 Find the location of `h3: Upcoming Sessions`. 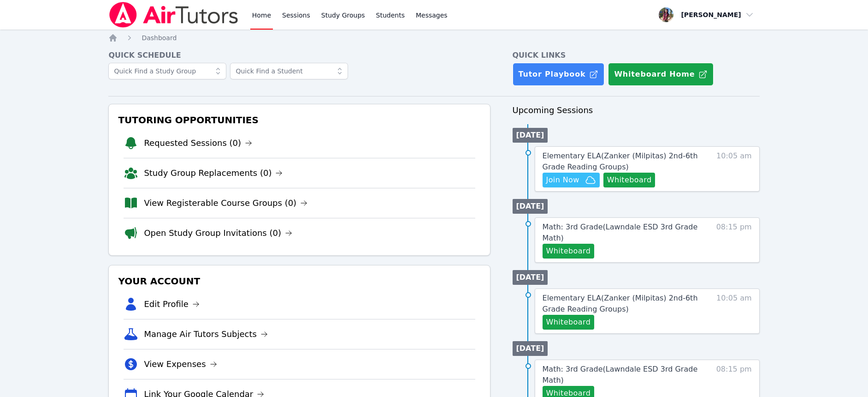

h3: Upcoming Sessions is located at coordinates (636, 110).